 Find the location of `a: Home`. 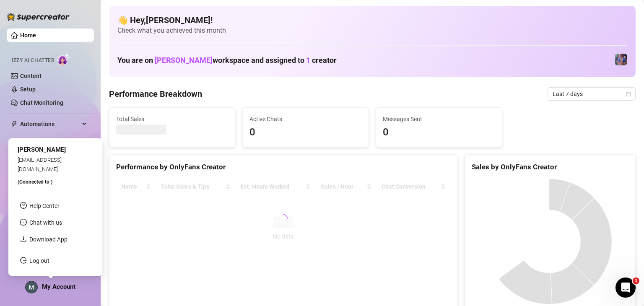

a: Home is located at coordinates (28, 35).